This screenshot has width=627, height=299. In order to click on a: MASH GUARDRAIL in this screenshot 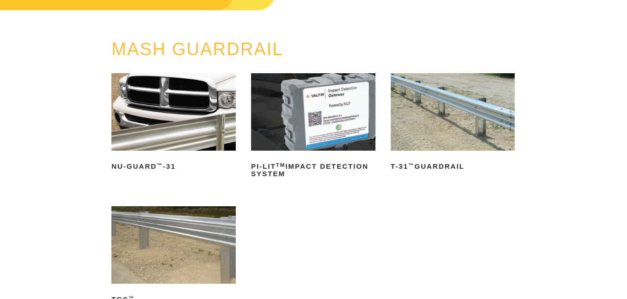, I will do `click(197, 49)`.